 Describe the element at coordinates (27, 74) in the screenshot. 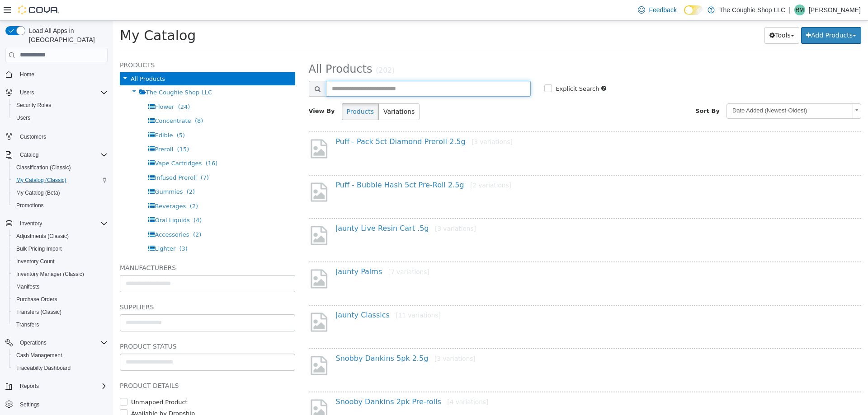

I see `a: Home` at that location.